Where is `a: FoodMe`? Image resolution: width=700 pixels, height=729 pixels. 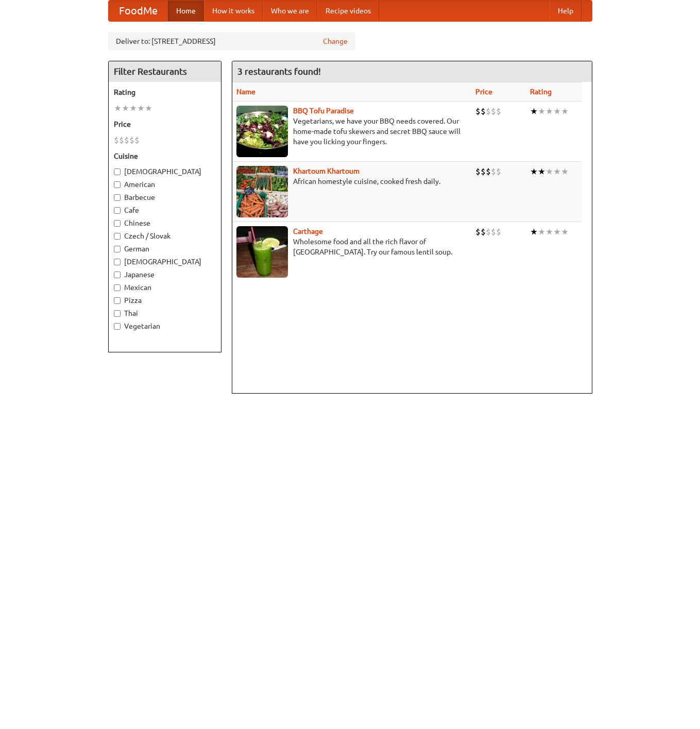
a: FoodMe is located at coordinates (138, 11).